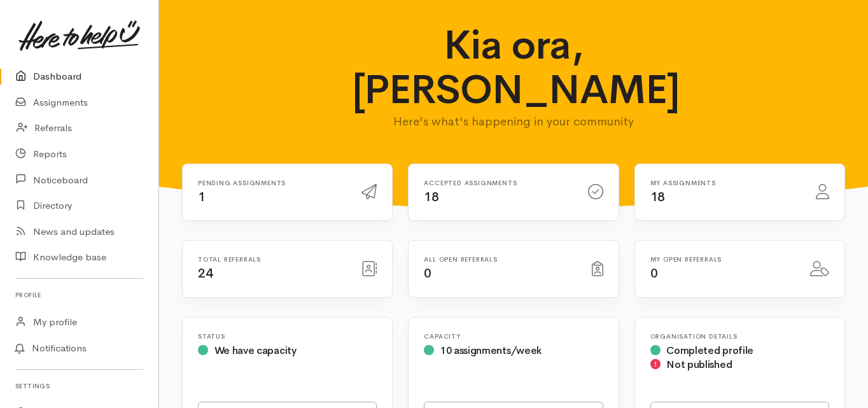 This screenshot has height=408, width=868. What do you see at coordinates (287, 337) in the screenshot?
I see `h6: Status` at bounding box center [287, 337].